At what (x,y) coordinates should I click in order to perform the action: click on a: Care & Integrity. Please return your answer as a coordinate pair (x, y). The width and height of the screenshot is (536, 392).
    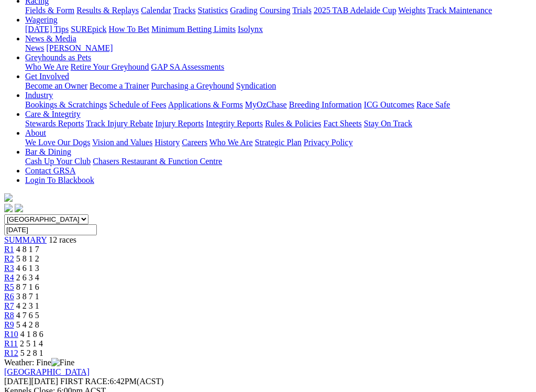
    Looking at the image, I should click on (52, 113).